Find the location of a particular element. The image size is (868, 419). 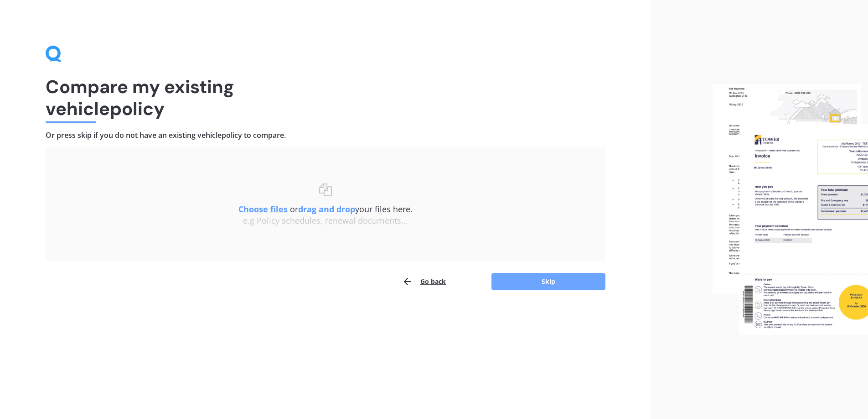

div: e.g Policy schedules, renewal documents... is located at coordinates (326, 221).